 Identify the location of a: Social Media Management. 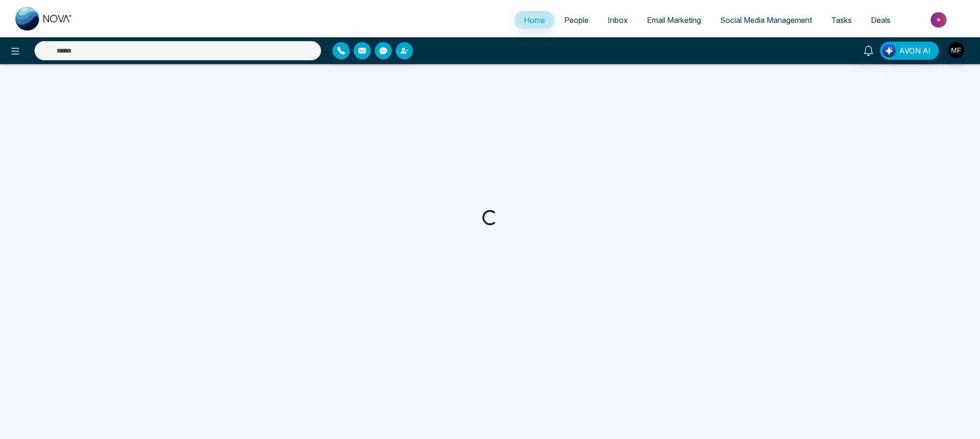
(766, 20).